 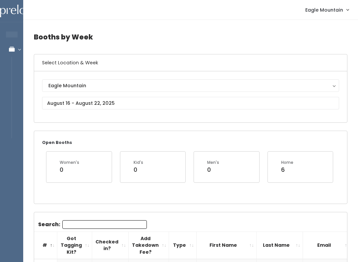 I want to click on div: Home, so click(x=287, y=162).